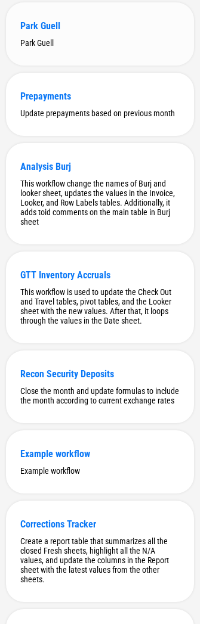  I want to click on div: Prepayments, so click(100, 96).